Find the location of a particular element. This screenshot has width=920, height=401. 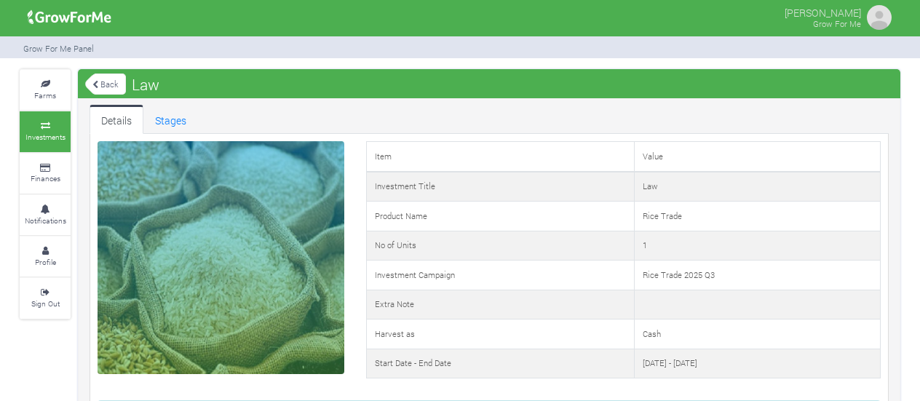

small: Finances is located at coordinates (45, 178).